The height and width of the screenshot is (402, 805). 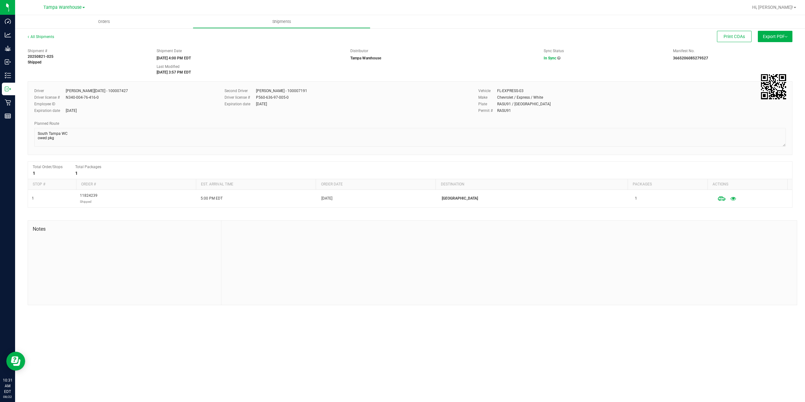 What do you see at coordinates (47, 167) in the screenshot?
I see `span: Total Order/Stops` at bounding box center [47, 167].